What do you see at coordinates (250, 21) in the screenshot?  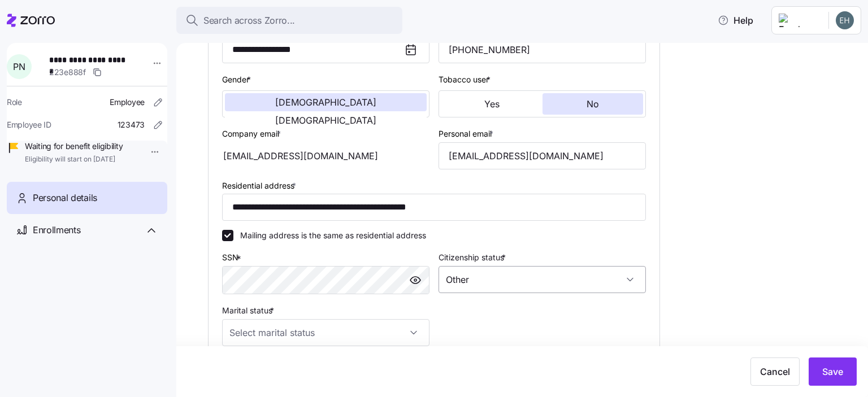 I see `span: Search across Zorro...` at bounding box center [250, 21].